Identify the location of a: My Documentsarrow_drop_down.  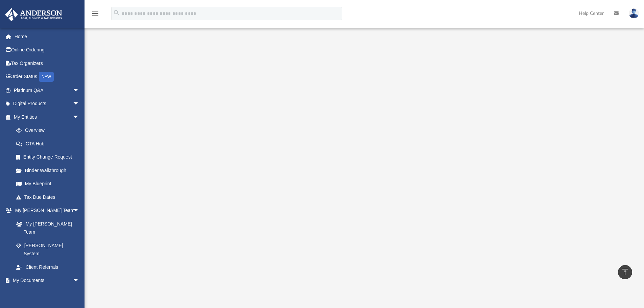
(45, 281).